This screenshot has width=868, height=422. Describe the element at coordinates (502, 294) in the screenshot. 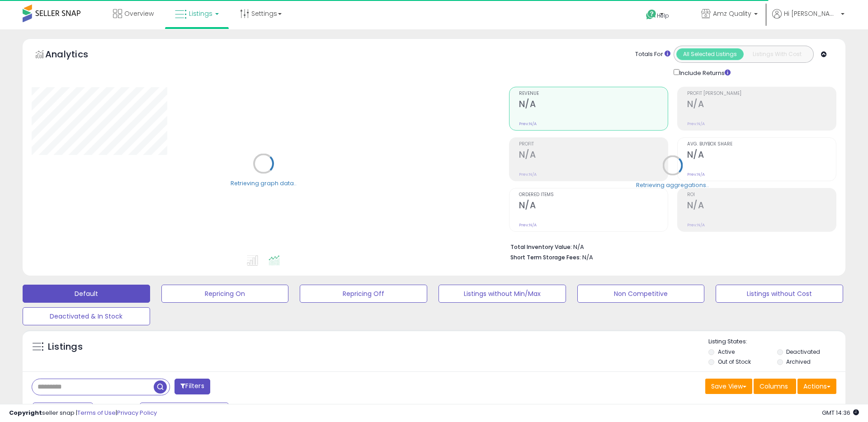

I see `button: Listings without Min/Max` at that location.